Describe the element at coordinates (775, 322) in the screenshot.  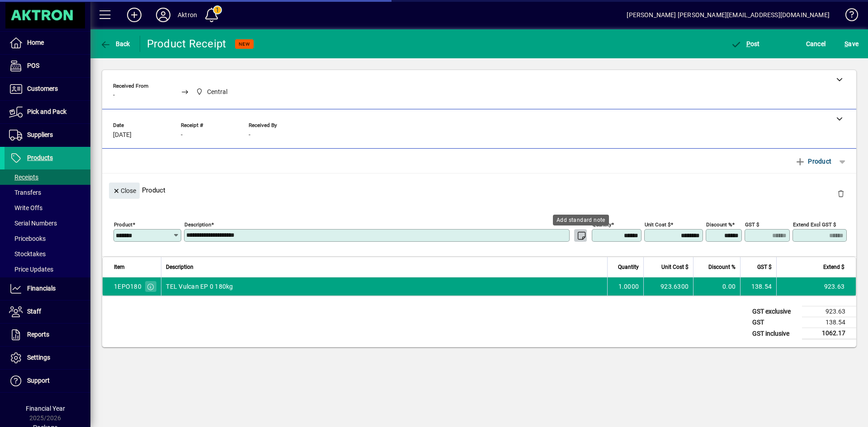
I see `td: GST` at that location.